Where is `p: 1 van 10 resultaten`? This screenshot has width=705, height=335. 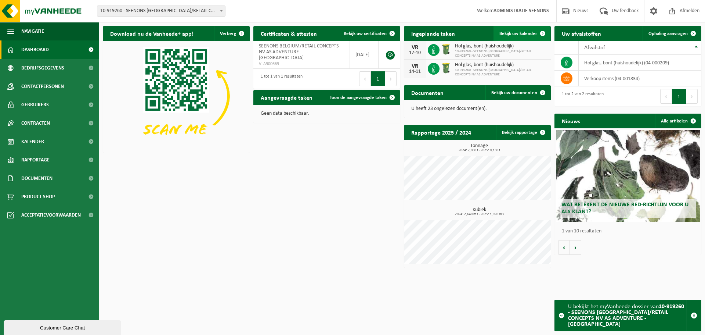
p: 1 van 10 resultaten is located at coordinates (630, 231).